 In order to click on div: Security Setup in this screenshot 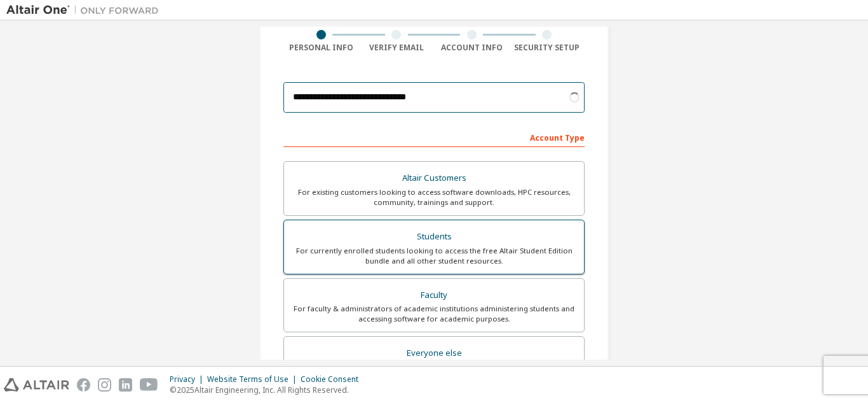, I will do `click(547, 48)`.